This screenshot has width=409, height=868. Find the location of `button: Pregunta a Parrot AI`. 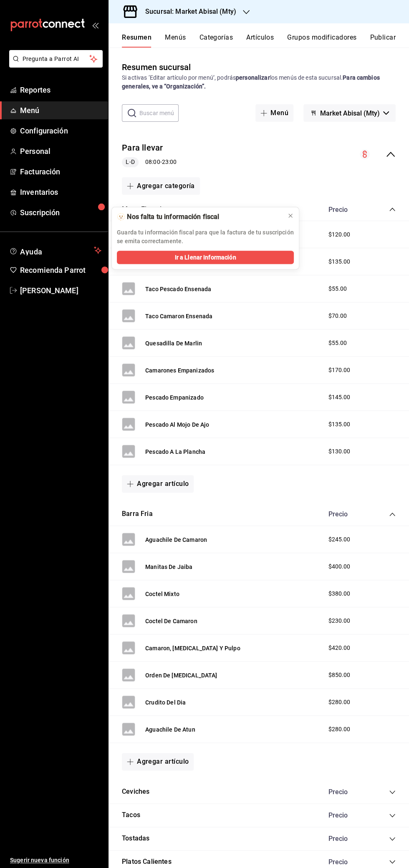

button: Pregunta a Parrot AI is located at coordinates (56, 59).